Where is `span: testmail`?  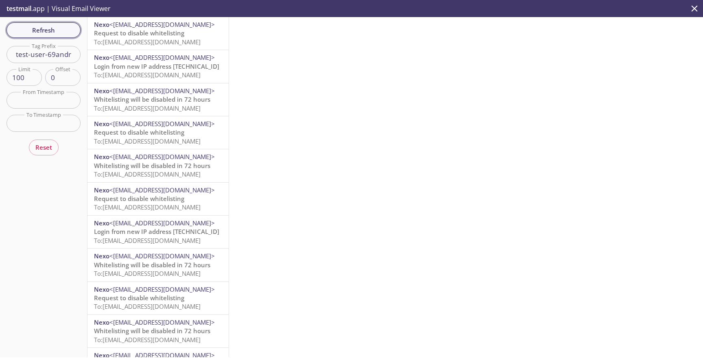 span: testmail is located at coordinates (19, 9).